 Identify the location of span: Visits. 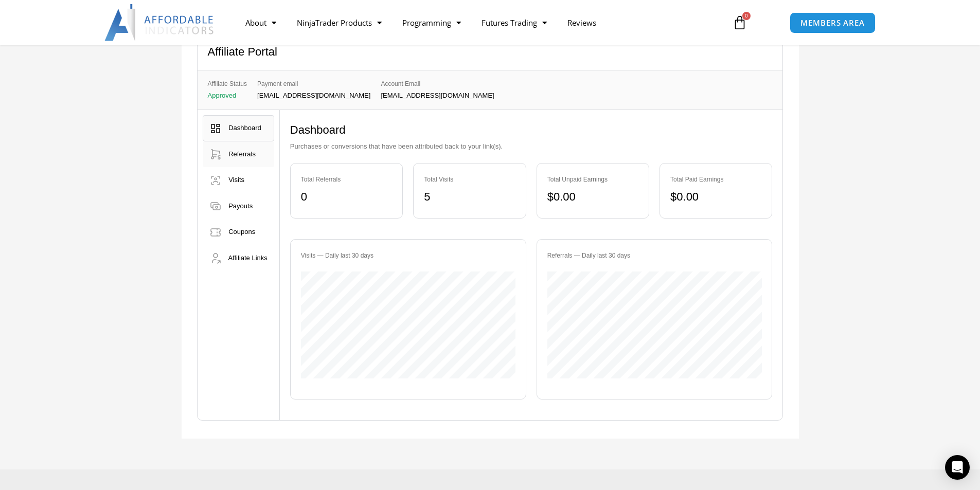
(236, 180).